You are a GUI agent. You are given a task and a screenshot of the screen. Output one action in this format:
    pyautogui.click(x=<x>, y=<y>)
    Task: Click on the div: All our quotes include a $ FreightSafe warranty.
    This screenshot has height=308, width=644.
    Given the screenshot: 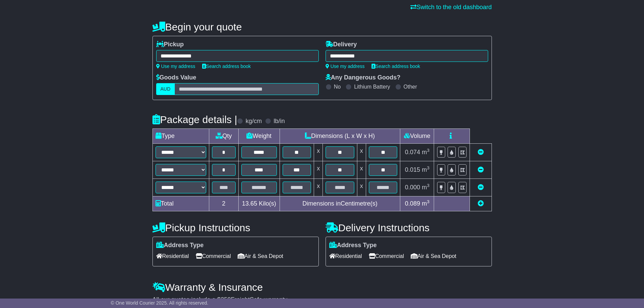 What is the action you would take?
    pyautogui.click(x=322, y=300)
    